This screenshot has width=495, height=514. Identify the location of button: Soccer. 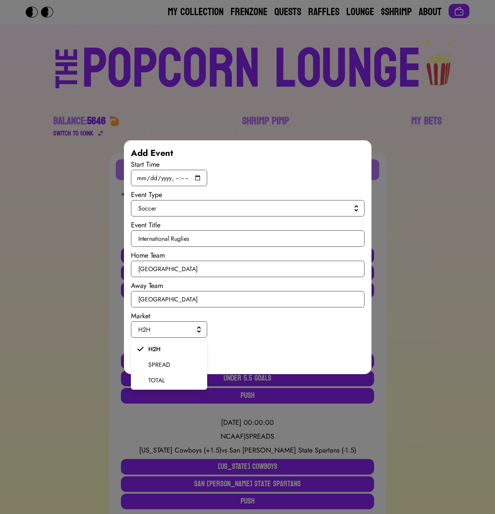
(247, 208).